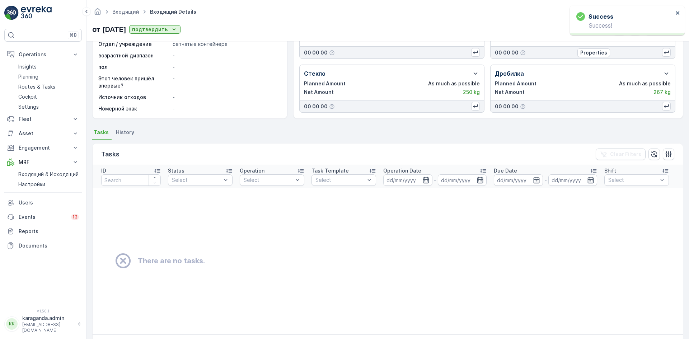  Describe the element at coordinates (134, 82) in the screenshot. I see `p: Этот человек пришёл впервые?` at that location.